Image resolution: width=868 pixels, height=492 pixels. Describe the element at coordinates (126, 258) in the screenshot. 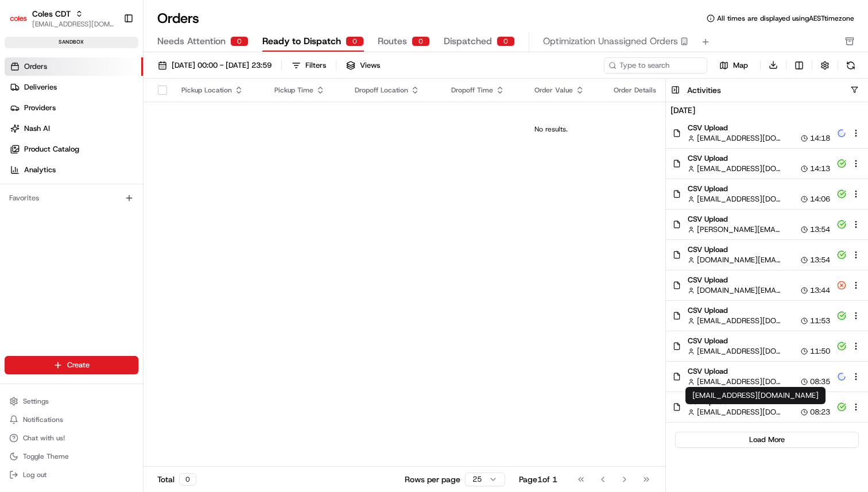

I see `span: Pylon` at that location.